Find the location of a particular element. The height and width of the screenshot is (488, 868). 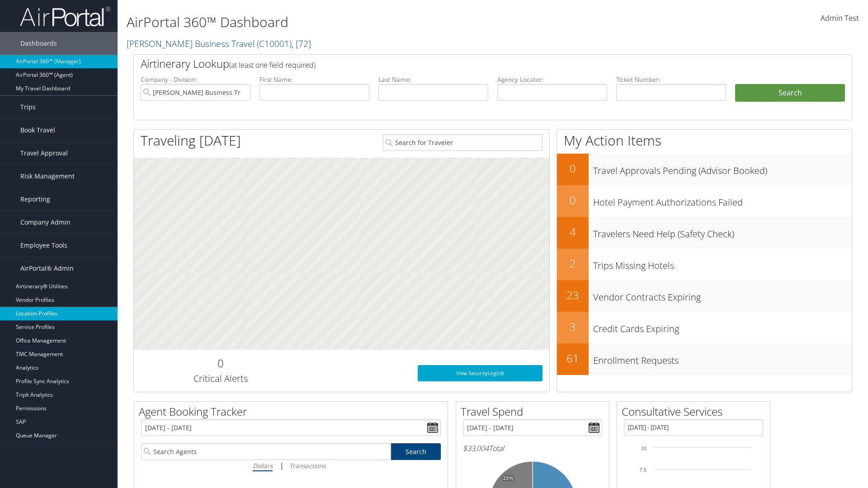

h3: Travelers Need Help (Safety Check) is located at coordinates (723, 232).